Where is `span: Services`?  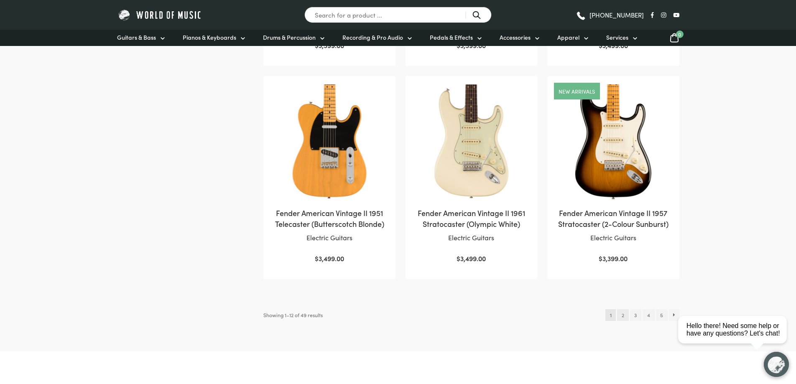
span: Services is located at coordinates (617, 37).